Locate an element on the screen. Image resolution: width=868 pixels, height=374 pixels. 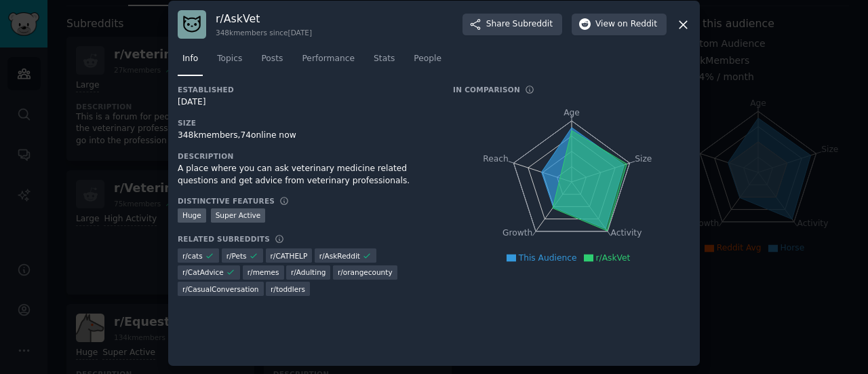
span: Performance is located at coordinates (329, 59).